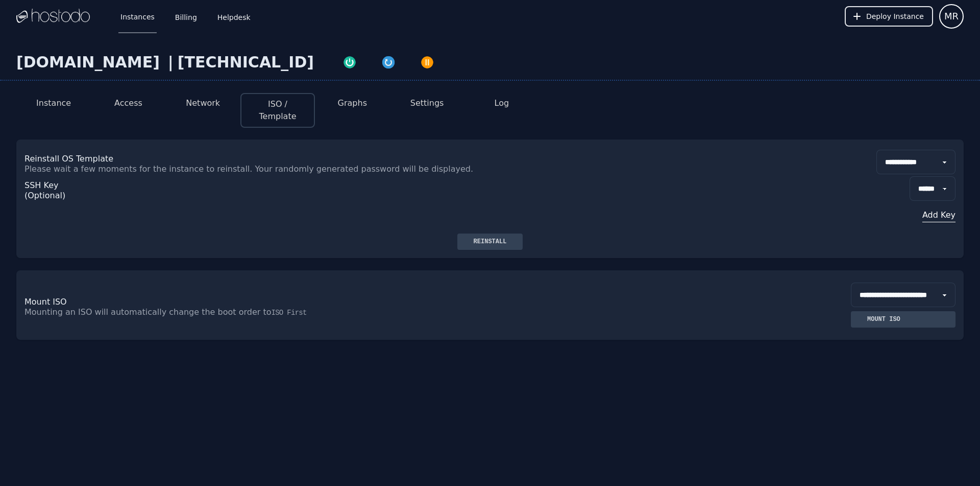  Describe the element at coordinates (389, 63) in the screenshot. I see `img: Restart` at that location.